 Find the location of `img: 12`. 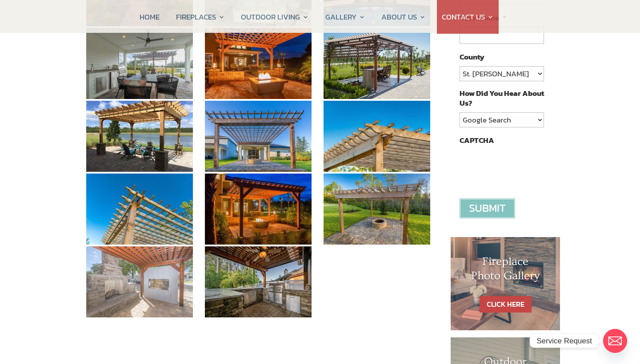

img: 12 is located at coordinates (377, 209).